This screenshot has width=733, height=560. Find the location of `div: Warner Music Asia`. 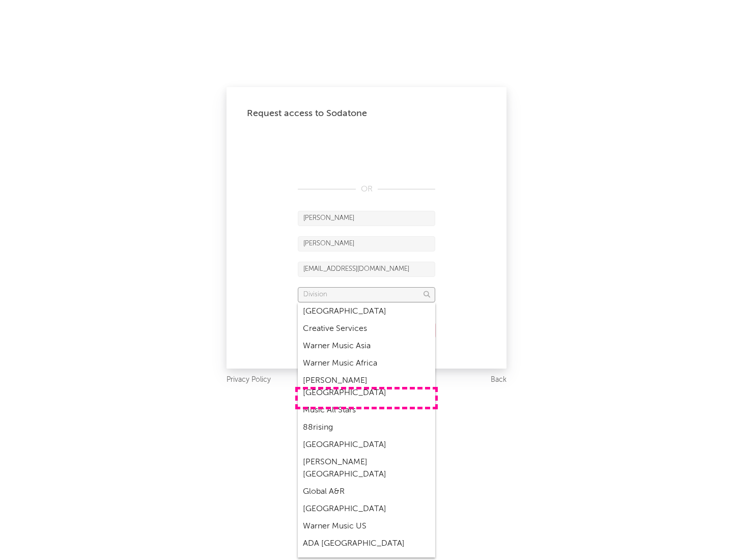

div: Warner Music Asia is located at coordinates (366, 346).